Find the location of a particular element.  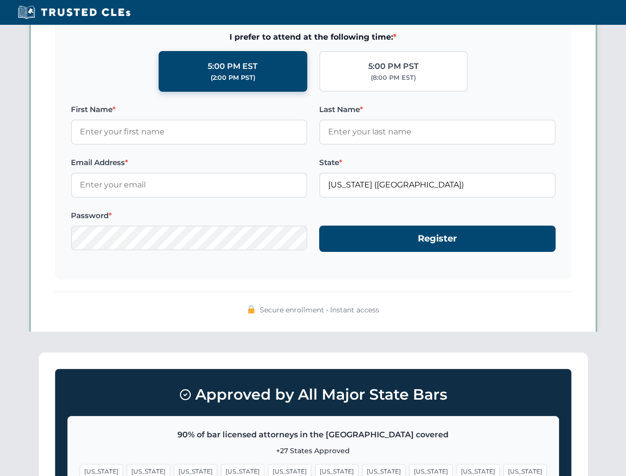

button: Register is located at coordinates (437, 239).